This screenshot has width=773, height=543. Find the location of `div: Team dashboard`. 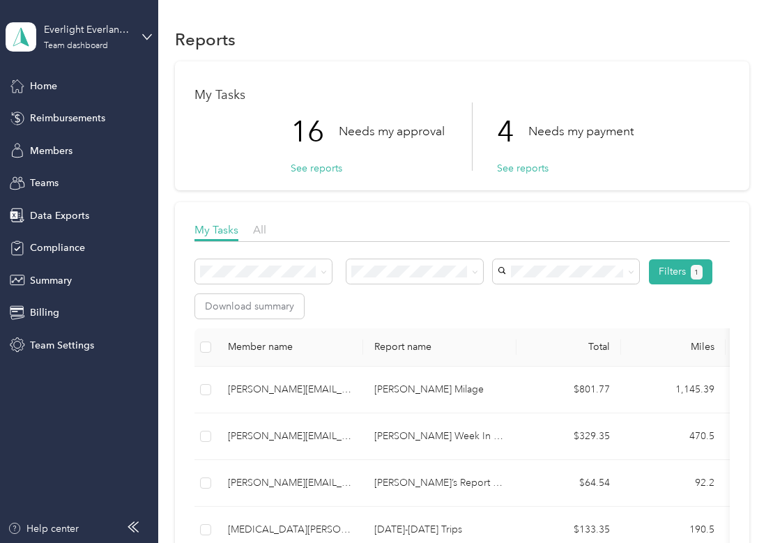

div: Team dashboard is located at coordinates (76, 46).